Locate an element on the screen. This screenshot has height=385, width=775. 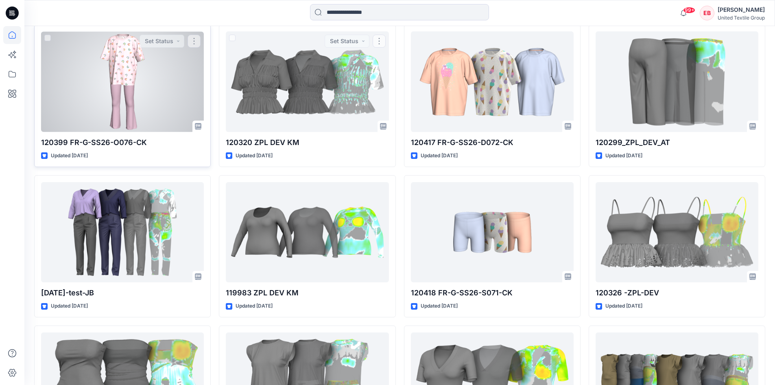
a: 120326 -ZPL-DEV is located at coordinates (677, 232).